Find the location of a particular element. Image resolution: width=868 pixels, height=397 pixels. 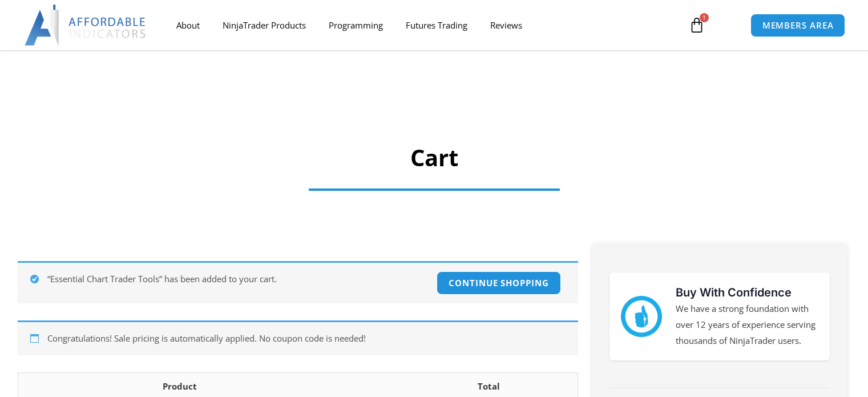

img: LogoAI | Affordable Indicators – NinjaTrader is located at coordinates (85, 26).